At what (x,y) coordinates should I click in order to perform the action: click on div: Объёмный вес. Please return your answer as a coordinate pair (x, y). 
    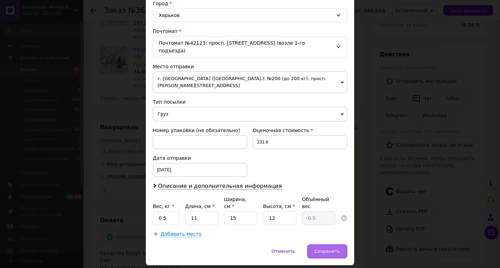
    Looking at the image, I should click on (319, 203).